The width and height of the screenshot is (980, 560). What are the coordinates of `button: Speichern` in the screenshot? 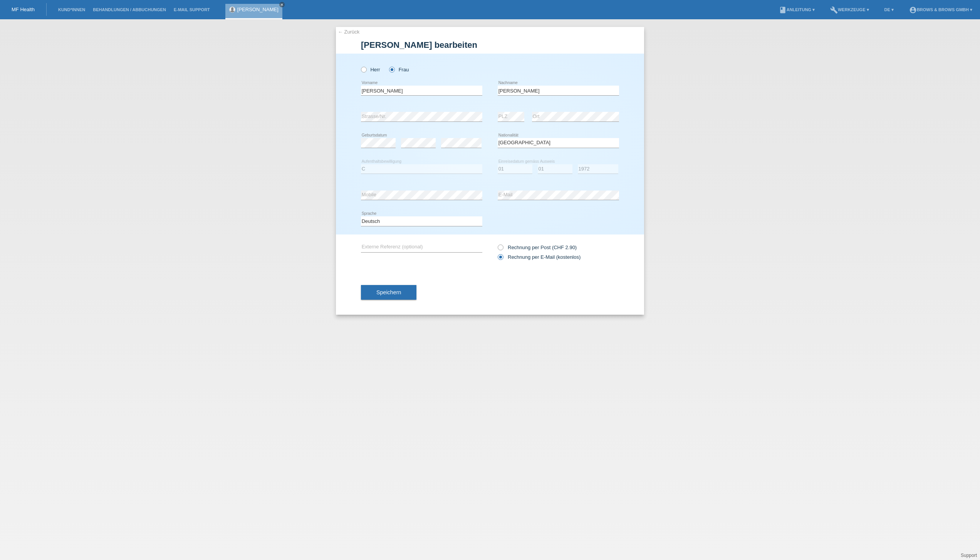 It's located at (388, 292).